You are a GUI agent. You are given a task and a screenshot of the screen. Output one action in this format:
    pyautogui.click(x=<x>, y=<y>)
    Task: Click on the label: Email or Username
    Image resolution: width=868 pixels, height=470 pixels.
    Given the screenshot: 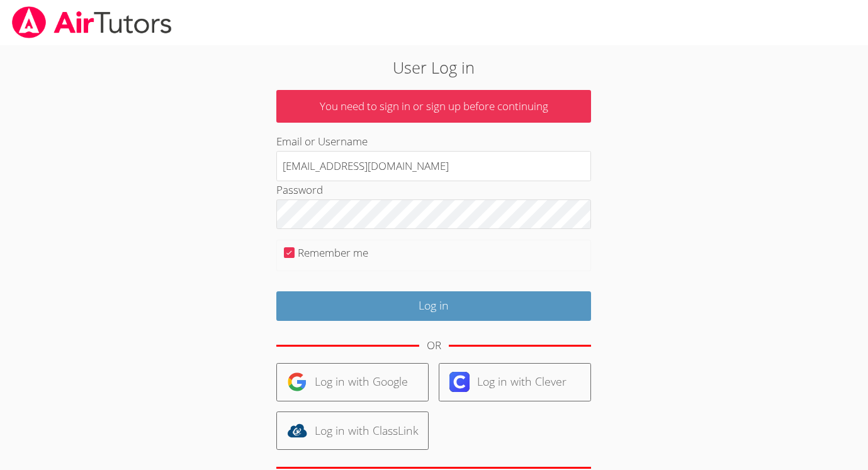 What is the action you would take?
    pyautogui.click(x=322, y=141)
    